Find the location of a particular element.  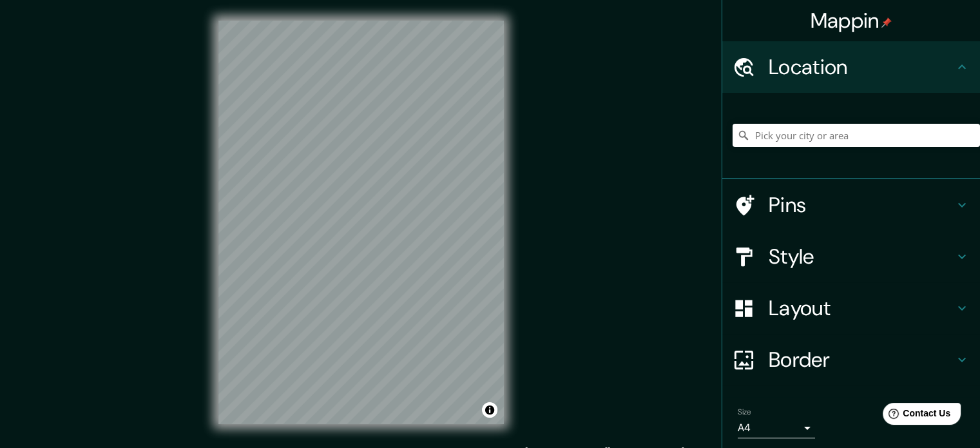

div: Border is located at coordinates (851, 360).